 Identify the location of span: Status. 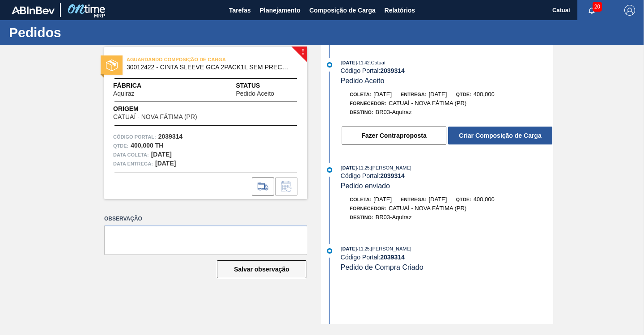
(267, 85).